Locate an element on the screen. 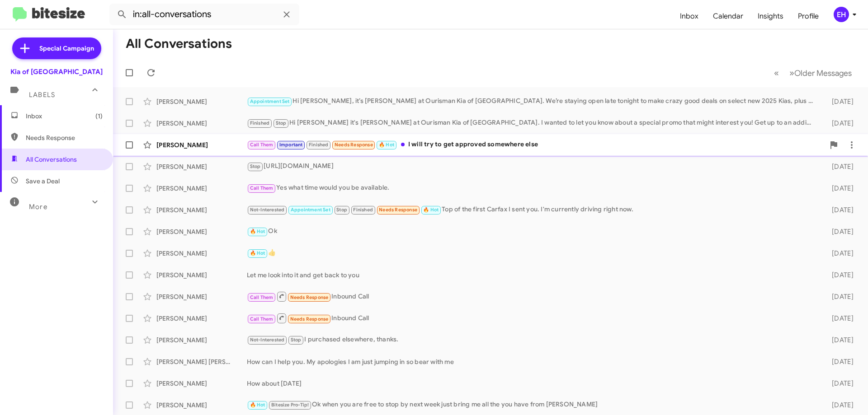 The image size is (868, 415). div: Ok is located at coordinates (532, 231).